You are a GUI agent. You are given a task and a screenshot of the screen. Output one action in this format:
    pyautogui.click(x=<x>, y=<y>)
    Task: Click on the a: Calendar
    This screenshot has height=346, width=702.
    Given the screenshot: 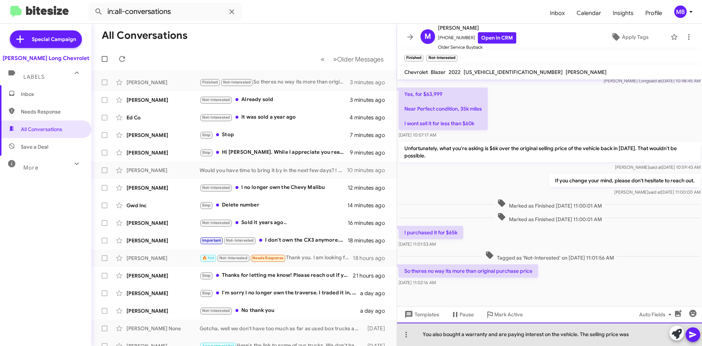 What is the action you would take?
    pyautogui.click(x=589, y=13)
    